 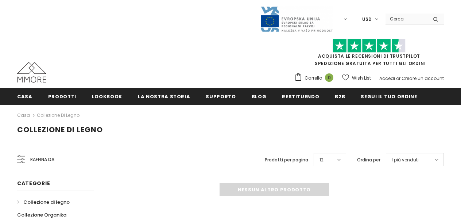 What do you see at coordinates (329, 77) in the screenshot?
I see `span: 0` at bounding box center [329, 77].